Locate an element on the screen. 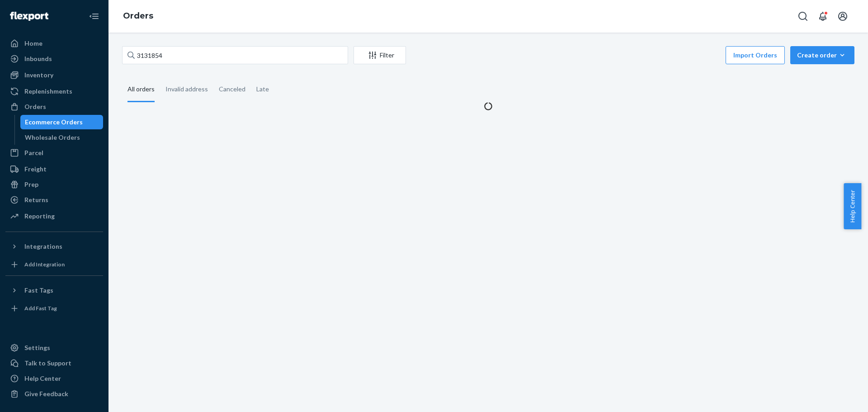 The width and height of the screenshot is (868, 412). div: Wholesale Orders is located at coordinates (52, 138).